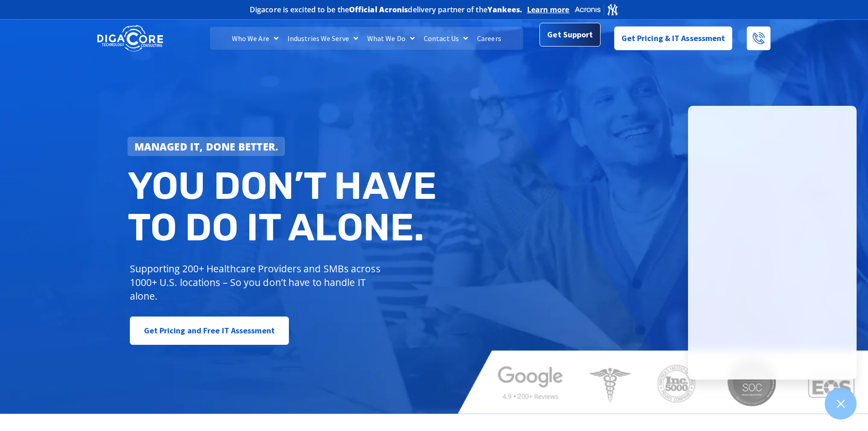 The width and height of the screenshot is (868, 431). Describe the element at coordinates (284, 206) in the screenshot. I see `h2: You don’t have to do IT alone.` at that location.